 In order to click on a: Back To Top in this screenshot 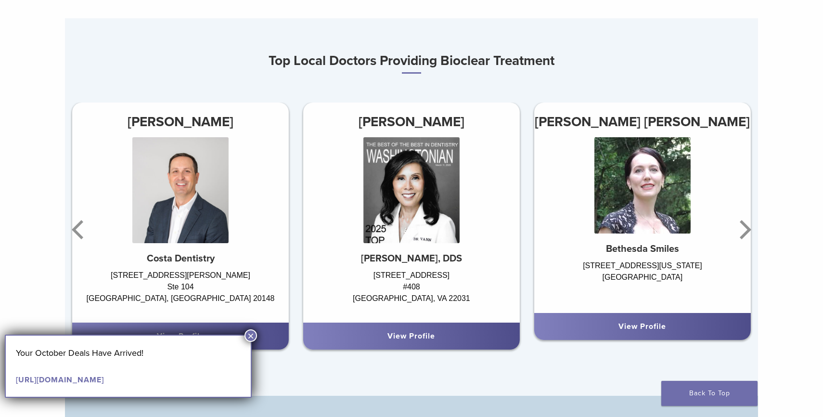, I will do `click(709, 393)`.